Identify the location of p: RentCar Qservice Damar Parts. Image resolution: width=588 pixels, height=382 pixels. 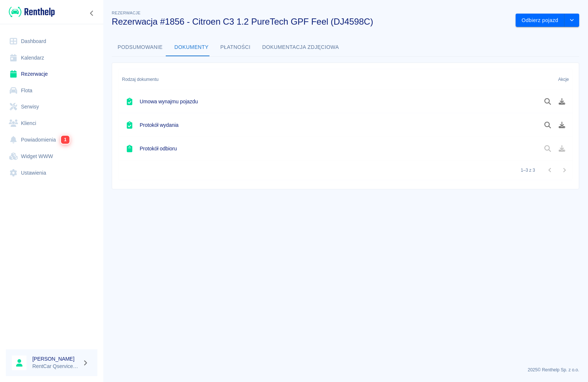
(56, 366).